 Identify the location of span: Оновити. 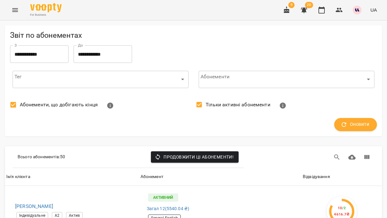
(355, 124).